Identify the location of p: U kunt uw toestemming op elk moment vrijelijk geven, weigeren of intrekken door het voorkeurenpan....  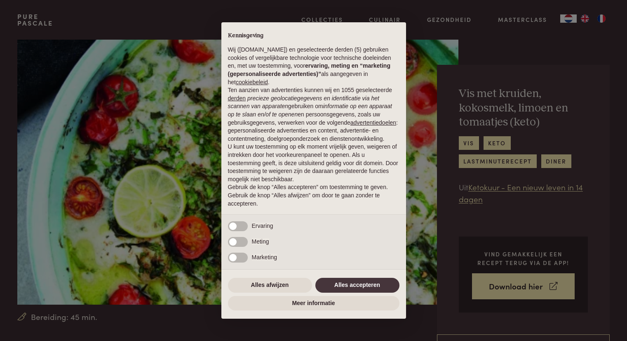
(314, 163).